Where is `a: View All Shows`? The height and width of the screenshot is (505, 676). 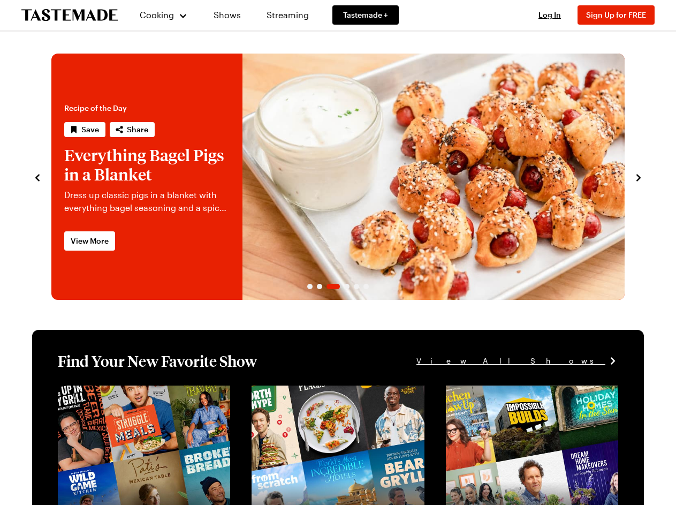
a: View All Shows is located at coordinates (517, 361).